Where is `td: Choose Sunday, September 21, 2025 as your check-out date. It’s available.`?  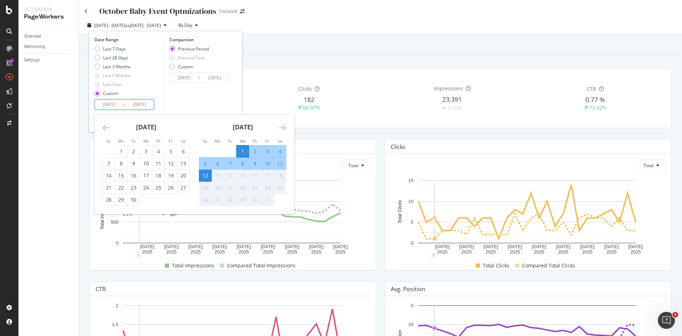
td: Choose Sunday, September 21, 2025 as your check-out date. It’s available. is located at coordinates (109, 188).